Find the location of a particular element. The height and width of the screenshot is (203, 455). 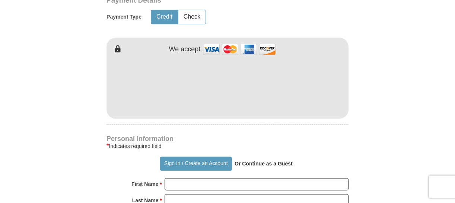

h4: Personal Information is located at coordinates (228, 139).